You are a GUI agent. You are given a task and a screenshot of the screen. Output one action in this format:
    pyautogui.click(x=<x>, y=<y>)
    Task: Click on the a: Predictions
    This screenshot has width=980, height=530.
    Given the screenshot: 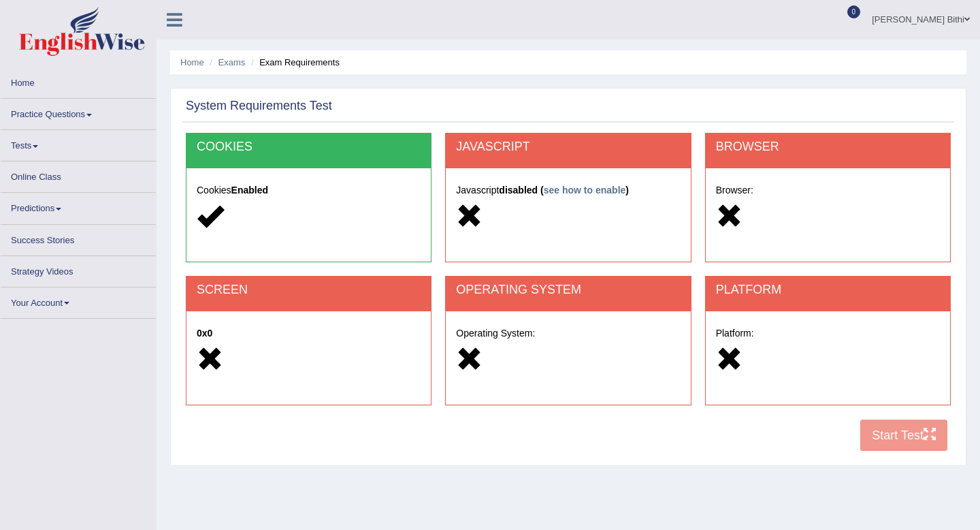 What is the action you would take?
    pyautogui.click(x=78, y=206)
    